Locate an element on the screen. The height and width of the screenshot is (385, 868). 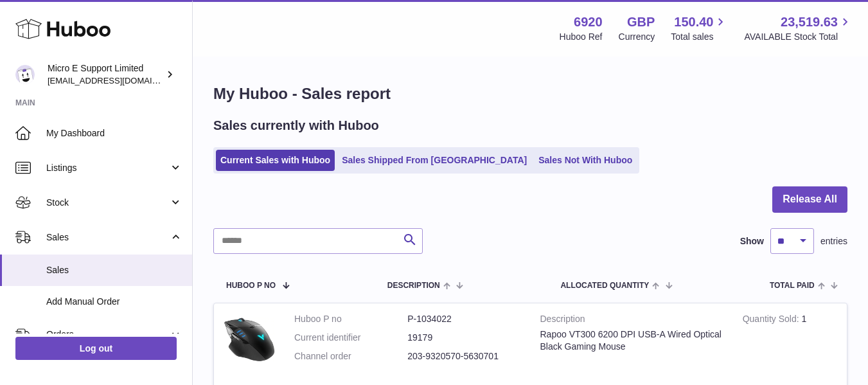
dt: Huboo P no is located at coordinates (350, 319).